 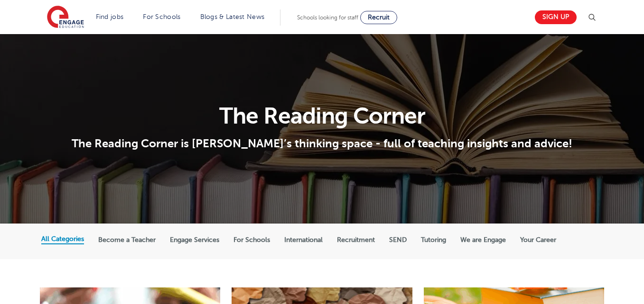 What do you see at coordinates (538, 241) in the screenshot?
I see `label: Your Career` at bounding box center [538, 241].